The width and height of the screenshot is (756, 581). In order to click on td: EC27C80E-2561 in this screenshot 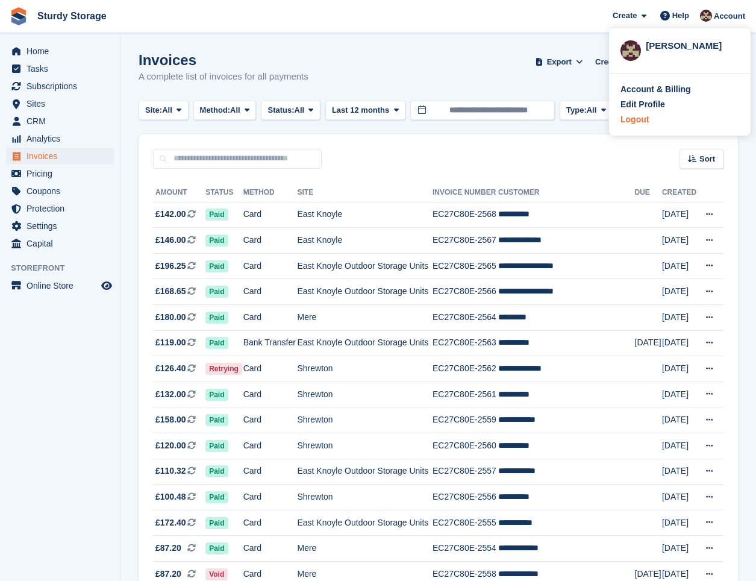, I will do `click(465, 394)`.